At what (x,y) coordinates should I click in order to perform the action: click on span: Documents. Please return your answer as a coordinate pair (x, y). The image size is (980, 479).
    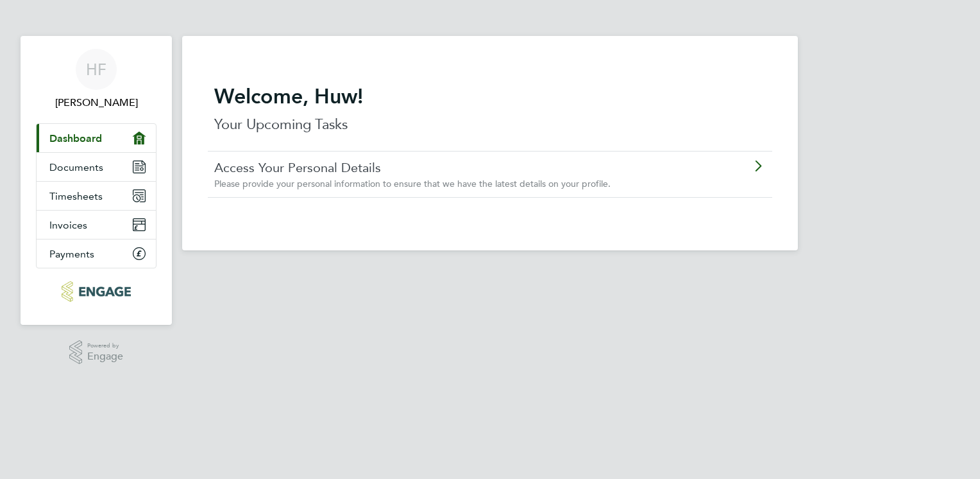
    Looking at the image, I should click on (76, 167).